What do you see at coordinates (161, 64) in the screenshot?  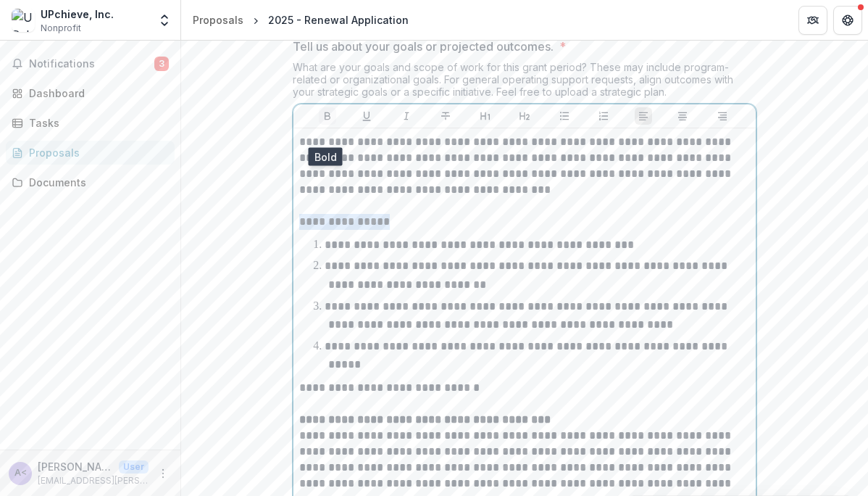 I see `span: 3` at bounding box center [161, 64].